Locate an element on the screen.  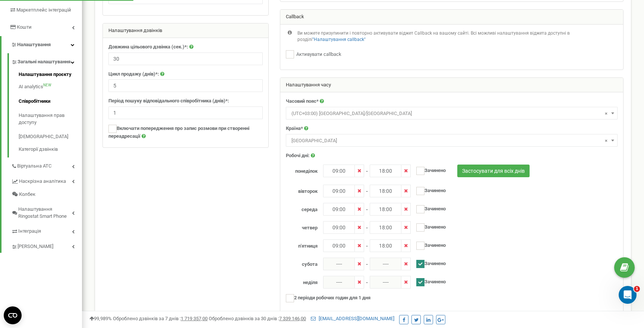
label: середа is located at coordinates (301, 208).